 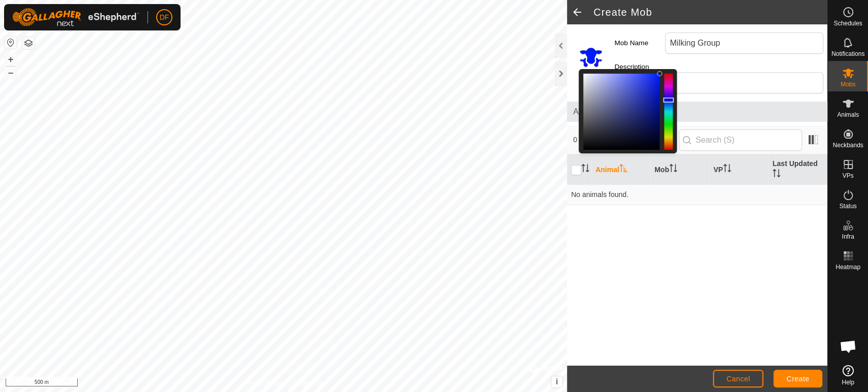 What do you see at coordinates (847, 237) in the screenshot?
I see `span: Infra` at bounding box center [847, 237].